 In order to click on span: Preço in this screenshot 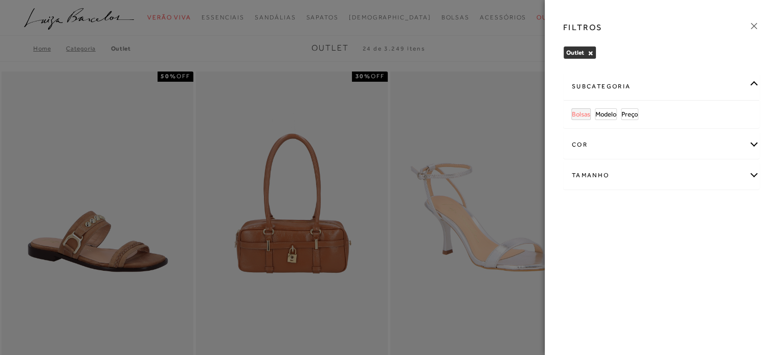, I will do `click(629, 114)`.